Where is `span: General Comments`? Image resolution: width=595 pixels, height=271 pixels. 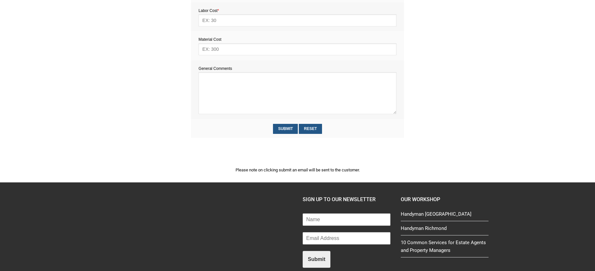
span: General Comments is located at coordinates (215, 68).